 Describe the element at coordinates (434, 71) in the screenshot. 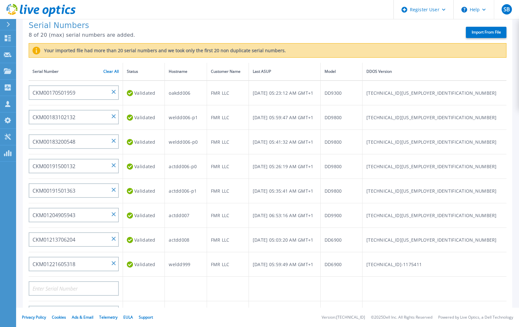

I see `th: DDOS Version` at that location.